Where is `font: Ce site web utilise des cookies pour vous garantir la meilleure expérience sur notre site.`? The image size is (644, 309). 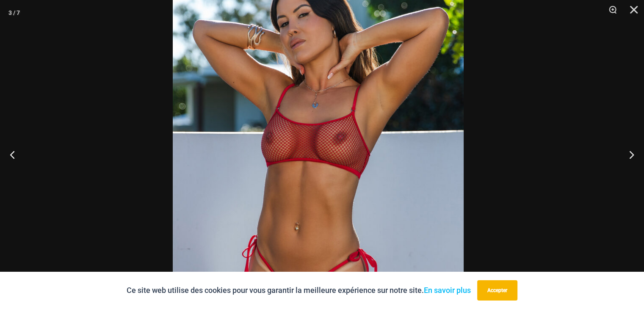
font: Ce site web utilise des cookies pour vous garantir la meilleure expérience sur notre site. is located at coordinates (275, 290).